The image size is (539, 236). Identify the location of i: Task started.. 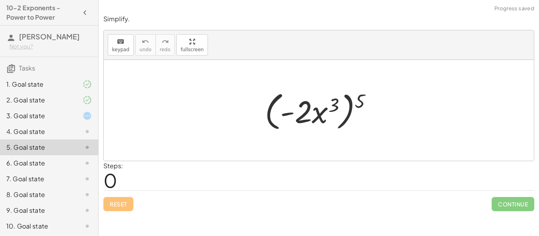
(87, 116).